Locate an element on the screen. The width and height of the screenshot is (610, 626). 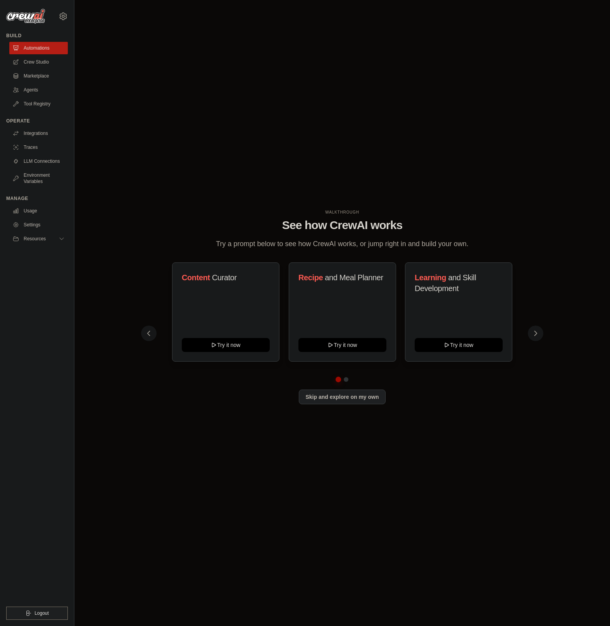
span: and Skill Development is located at coordinates (445, 283).